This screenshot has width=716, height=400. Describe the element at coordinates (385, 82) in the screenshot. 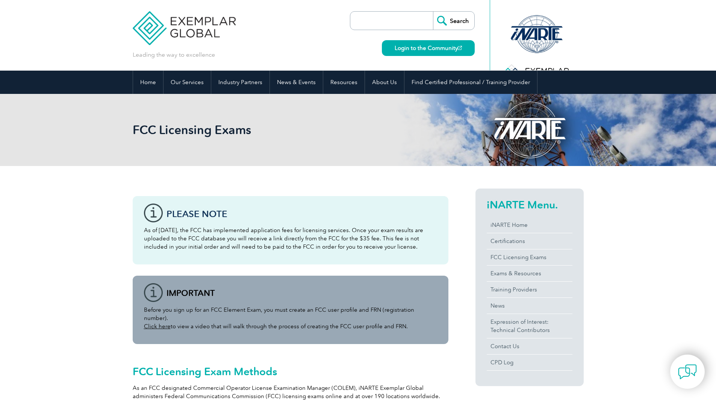

I see `a: About Us` at that location.